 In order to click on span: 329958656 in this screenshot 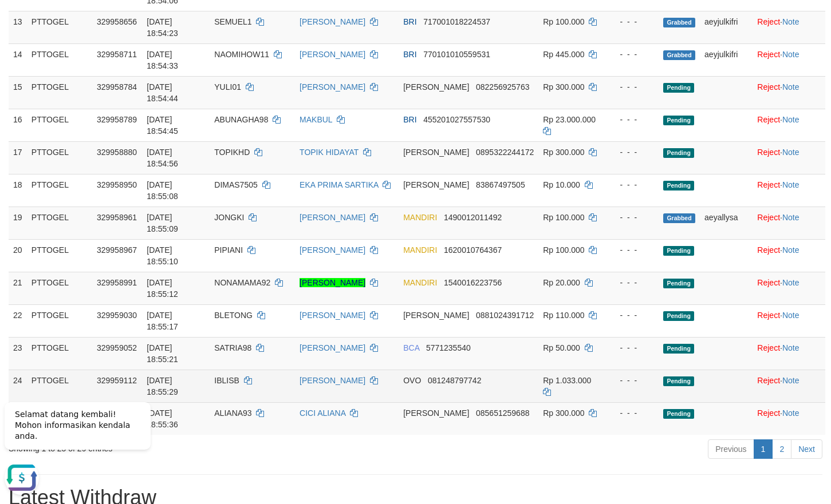, I will do `click(117, 22)`.